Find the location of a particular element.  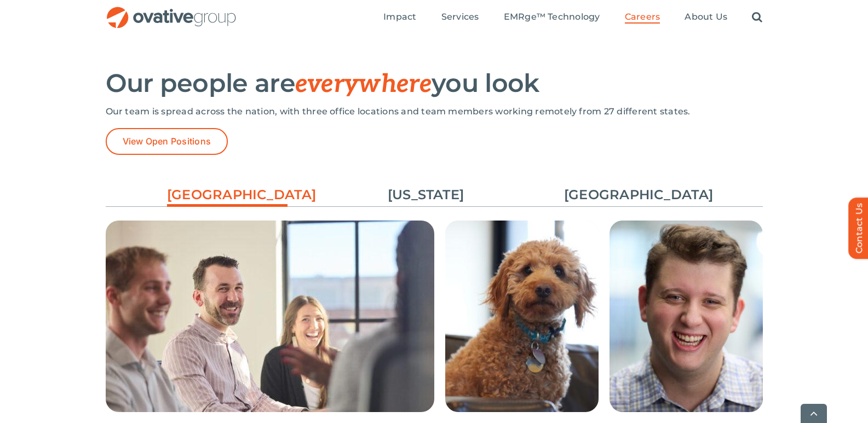

a: Services is located at coordinates (460, 18).